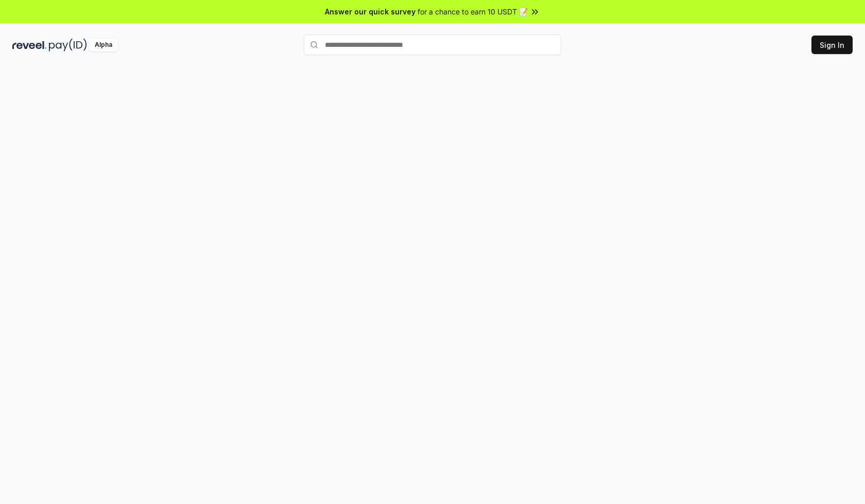 The width and height of the screenshot is (865, 504). Describe the element at coordinates (104, 45) in the screenshot. I see `div: Alpha` at that location.